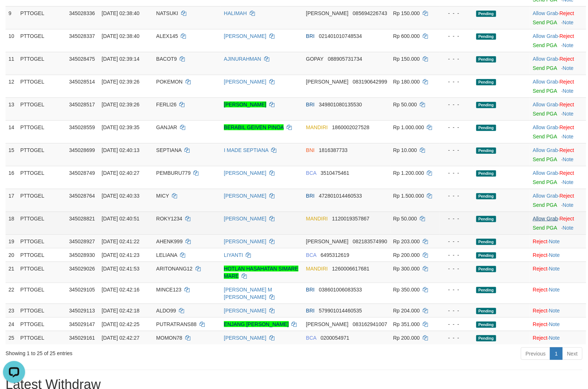  Describe the element at coordinates (406, 82) in the screenshot. I see `span: Rp 180.000` at that location.